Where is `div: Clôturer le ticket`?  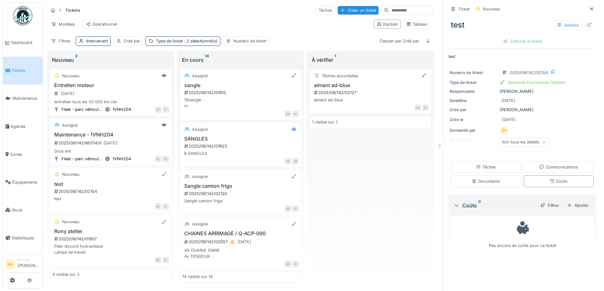 div: Clôturer le ticket is located at coordinates (522, 41).